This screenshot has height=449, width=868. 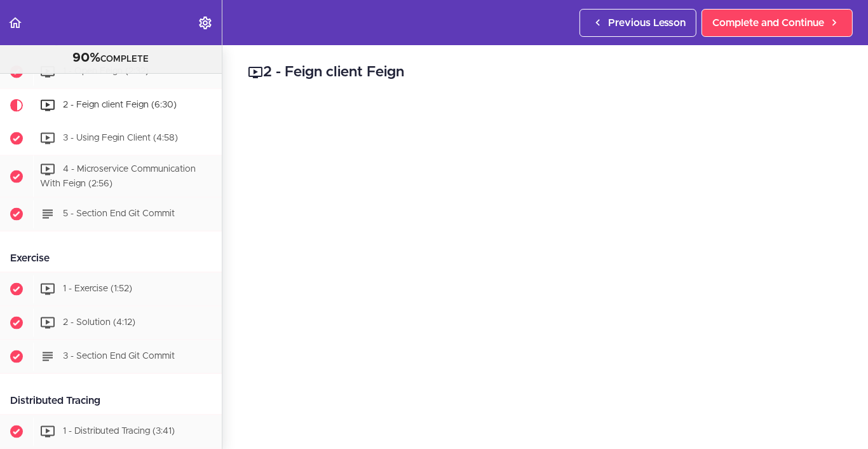 I want to click on svg: Back to course curriculum, so click(x=15, y=23).